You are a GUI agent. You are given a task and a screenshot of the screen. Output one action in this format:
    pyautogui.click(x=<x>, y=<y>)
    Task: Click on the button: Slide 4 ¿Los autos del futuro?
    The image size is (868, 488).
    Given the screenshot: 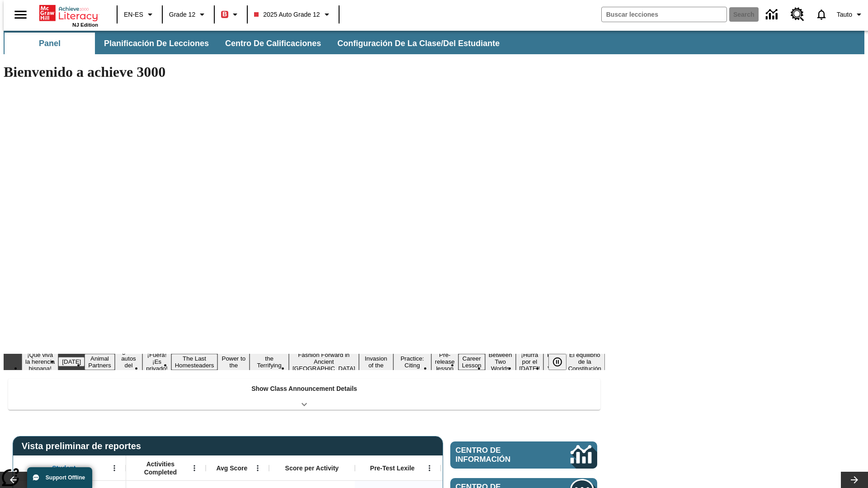 What is the action you would take?
    pyautogui.click(x=129, y=362)
    